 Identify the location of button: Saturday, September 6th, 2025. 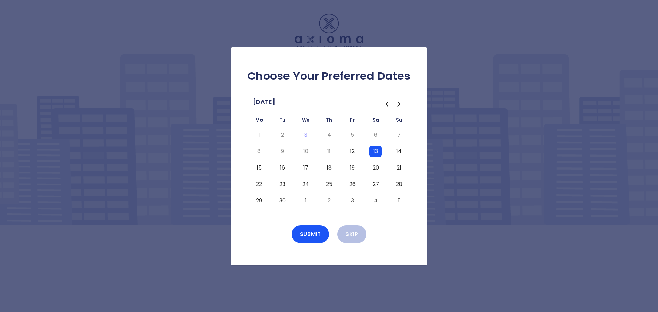
(376, 135).